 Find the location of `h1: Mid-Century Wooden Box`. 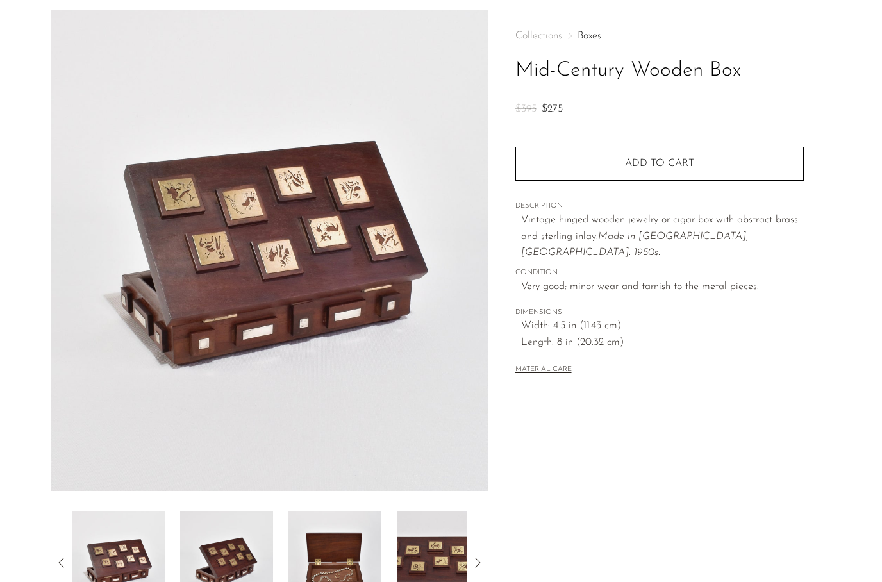

h1: Mid-Century Wooden Box is located at coordinates (660, 71).